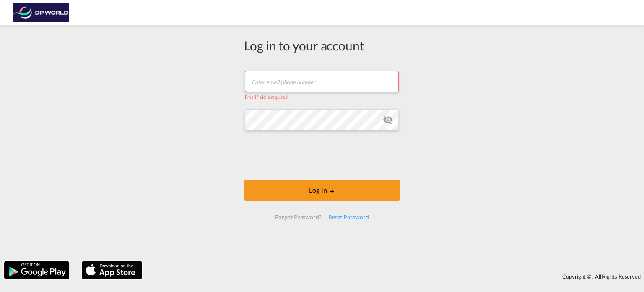 The width and height of the screenshot is (644, 292). Describe the element at coordinates (395, 277) in the screenshot. I see `div: Copyright © . All Rights Reserved` at that location.